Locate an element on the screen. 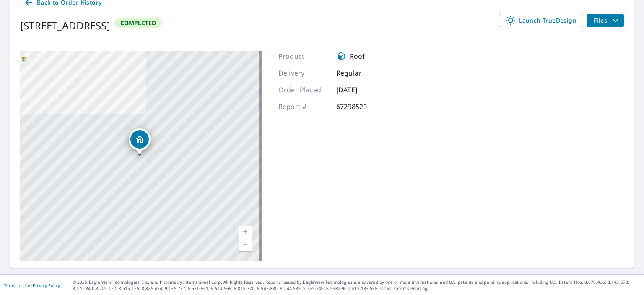  p: 67298520 is located at coordinates (362, 106).